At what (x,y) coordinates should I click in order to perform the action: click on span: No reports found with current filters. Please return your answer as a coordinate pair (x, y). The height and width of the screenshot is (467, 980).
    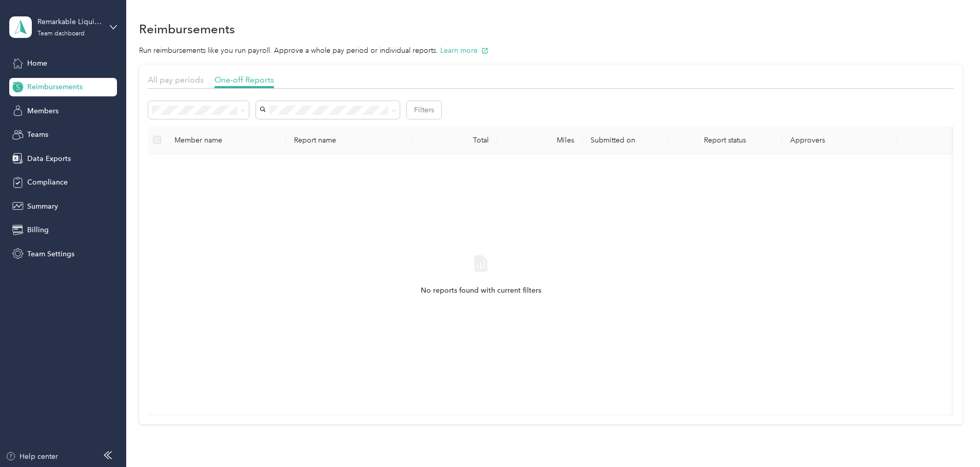
    Looking at the image, I should click on (481, 291).